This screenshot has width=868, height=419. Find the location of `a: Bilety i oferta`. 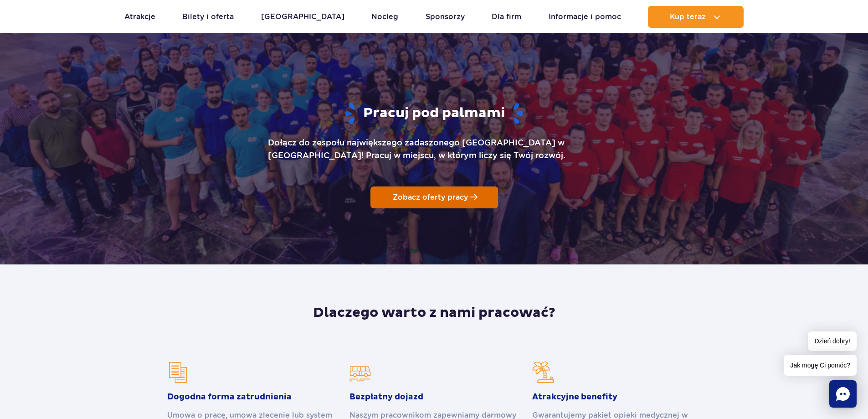

a: Bilety i oferta is located at coordinates (208, 17).